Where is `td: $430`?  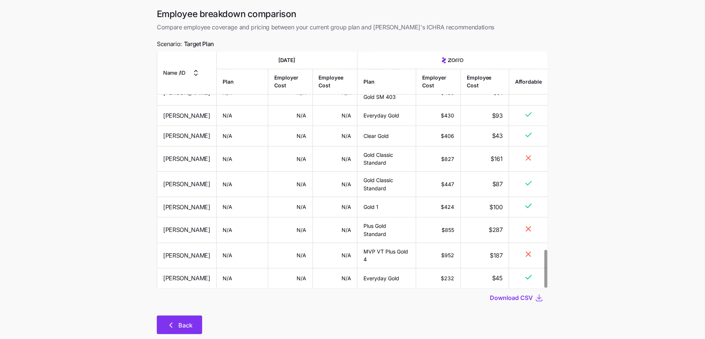
td: $430 is located at coordinates (439, 116).